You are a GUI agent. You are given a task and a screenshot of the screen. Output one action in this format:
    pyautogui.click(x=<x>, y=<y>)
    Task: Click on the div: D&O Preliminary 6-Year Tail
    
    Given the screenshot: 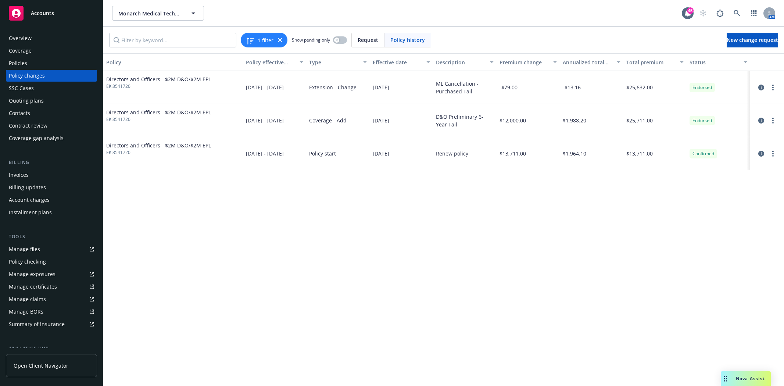 What is the action you would take?
    pyautogui.click(x=464, y=121)
    